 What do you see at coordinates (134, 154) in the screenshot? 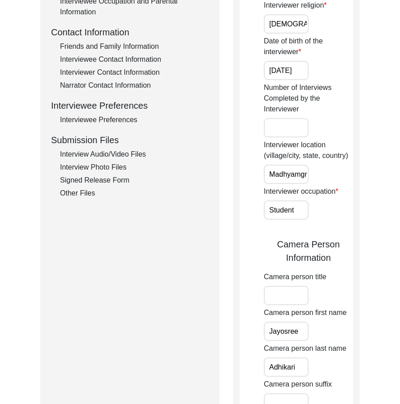
I see `div: Interview Audio/Video Files` at bounding box center [134, 154].